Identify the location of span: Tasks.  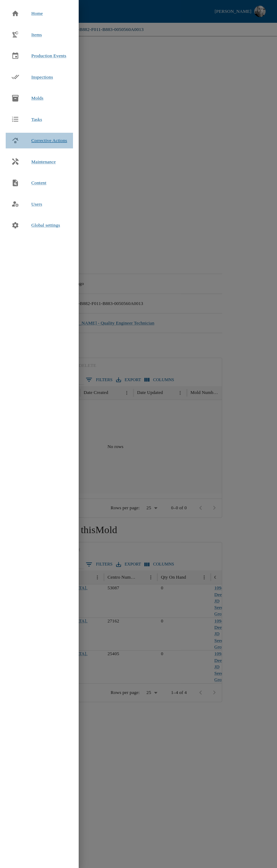
(36, 120).